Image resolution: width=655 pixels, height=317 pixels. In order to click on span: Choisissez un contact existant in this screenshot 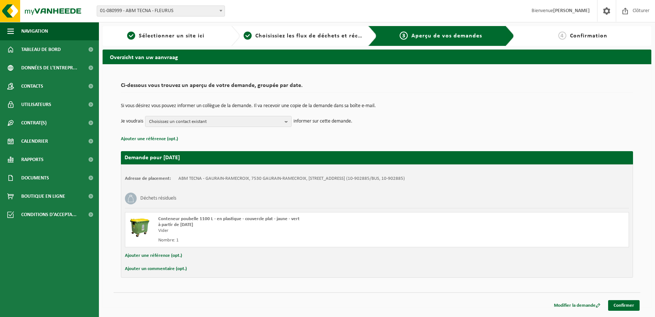, I will do `click(215, 122)`.